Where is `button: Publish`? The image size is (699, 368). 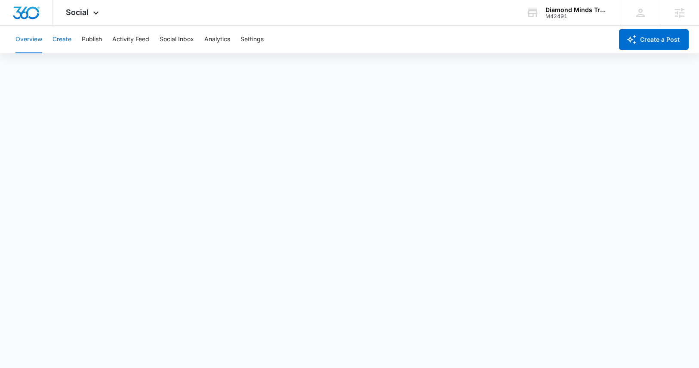
button: Publish is located at coordinates (92, 40).